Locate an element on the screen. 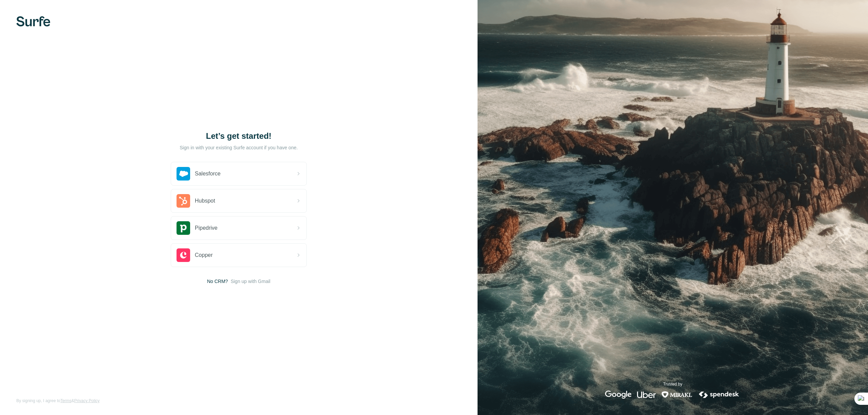 This screenshot has height=415, width=868. span: Copper is located at coordinates (204, 256).